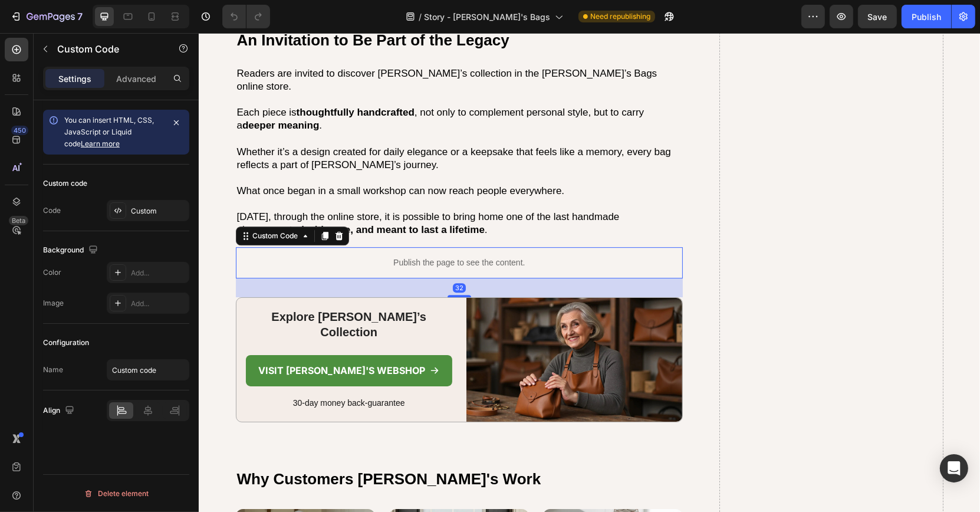 The width and height of the screenshot is (980, 512). Describe the element at coordinates (59, 411) in the screenshot. I see `div: Align` at that location.